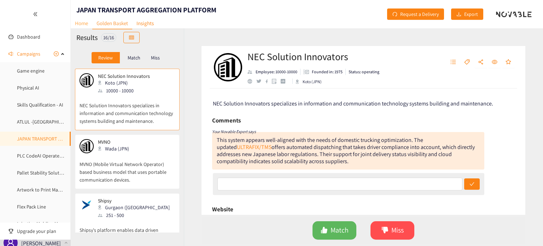 This screenshot has height=246, width=543. What do you see at coordinates (52, 155) in the screenshot?
I see `a: PLC CodeAI Operate Maintenance` at bounding box center [52, 155].